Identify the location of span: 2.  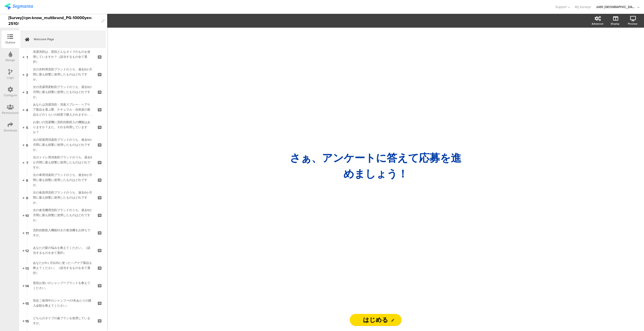
(27, 75).